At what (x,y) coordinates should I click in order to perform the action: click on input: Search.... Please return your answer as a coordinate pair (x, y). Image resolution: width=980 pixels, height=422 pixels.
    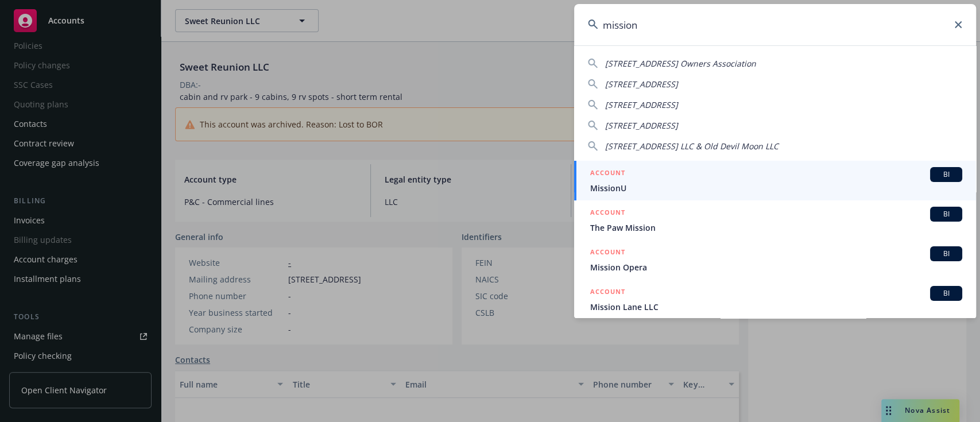
    Looking at the image, I should click on (775, 25).